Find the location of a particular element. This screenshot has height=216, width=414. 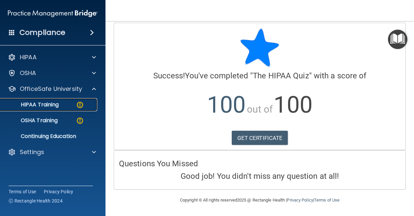

a: GET CERTIFICATE is located at coordinates (260, 138).